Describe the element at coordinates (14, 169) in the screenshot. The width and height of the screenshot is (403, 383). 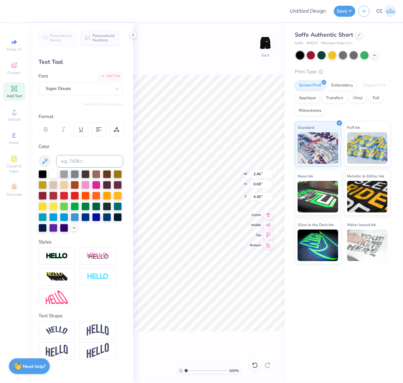
I see `span: Clipart & logos` at that location.